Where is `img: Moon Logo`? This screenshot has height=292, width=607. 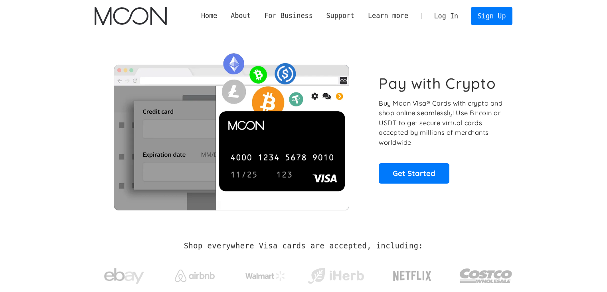
img: Moon Logo is located at coordinates (131, 16).